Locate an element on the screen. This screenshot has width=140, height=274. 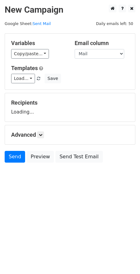
small: Google Sheet: is located at coordinates (27, 23).